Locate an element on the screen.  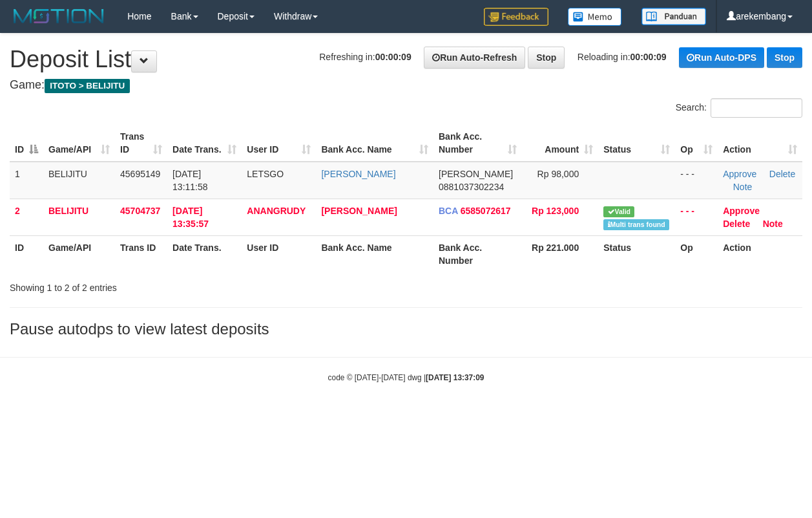
span: Copy 6585072617 to clipboard is located at coordinates (486, 211).